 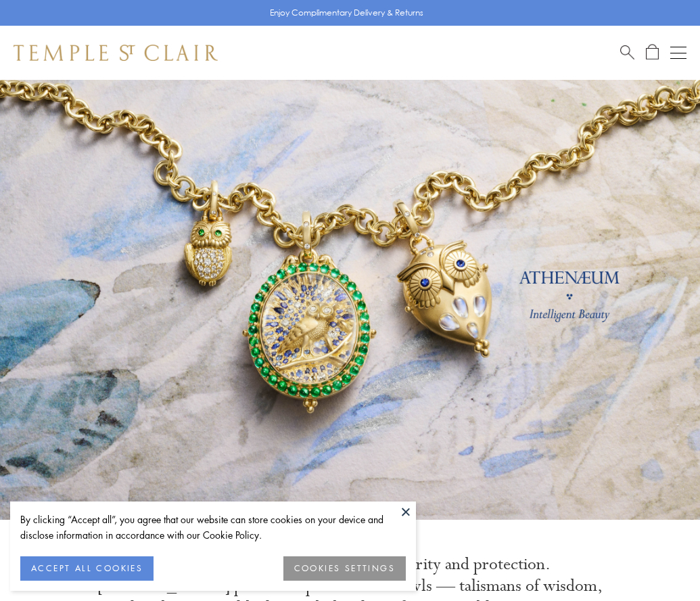 What do you see at coordinates (213, 527) in the screenshot?
I see `div: By clicking “Accept all”, you agree that our website can store cookies on your device and disclos...` at bounding box center [213, 527].